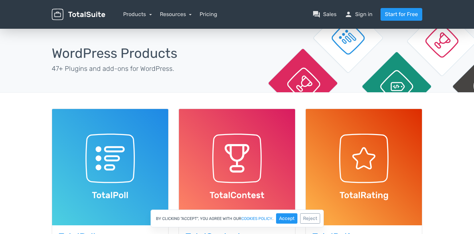 Image resolution: width=474 pixels, height=234 pixels. Describe the element at coordinates (325, 14) in the screenshot. I see `a: question_answerSales` at that location.